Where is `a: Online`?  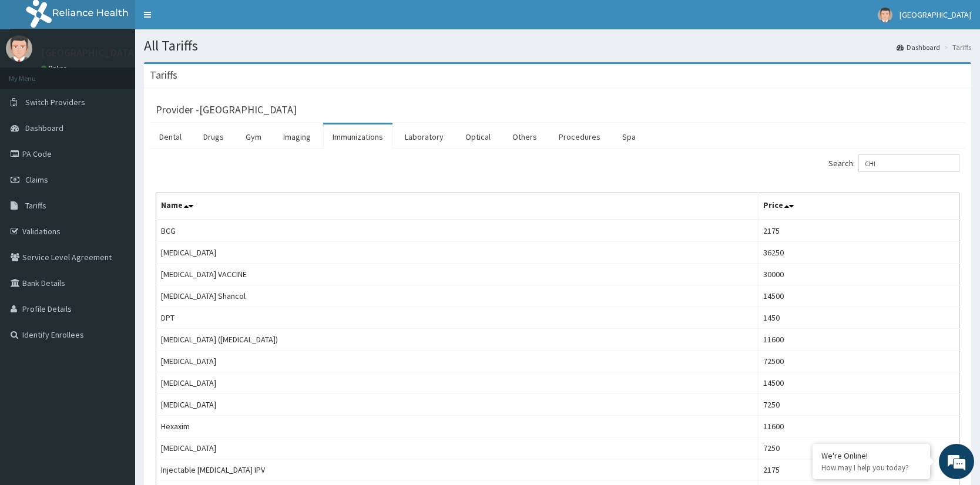
a: Online is located at coordinates (55, 68).